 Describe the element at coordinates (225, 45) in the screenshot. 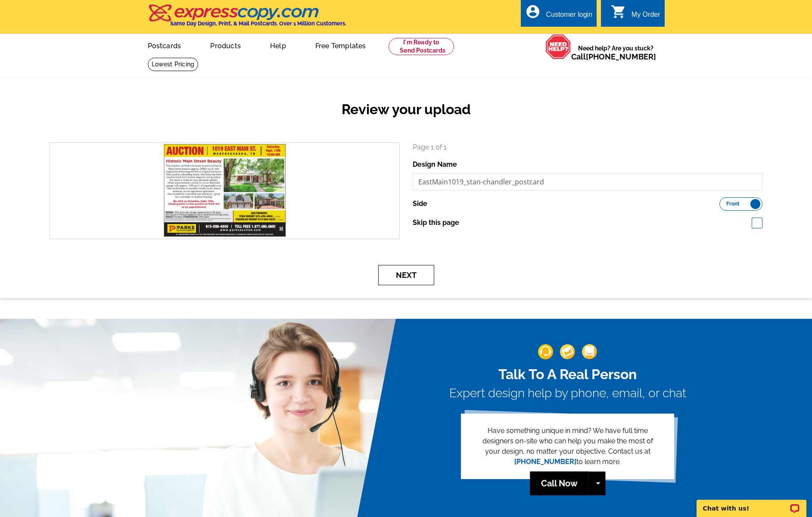

I see `a: Products` at that location.